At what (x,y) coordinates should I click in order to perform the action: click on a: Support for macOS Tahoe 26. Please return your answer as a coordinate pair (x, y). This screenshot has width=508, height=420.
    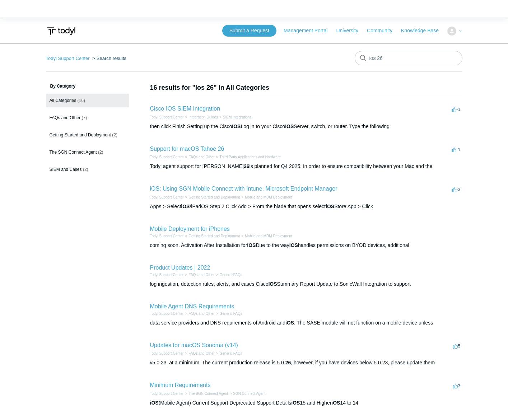
    Looking at the image, I should click on (187, 149).